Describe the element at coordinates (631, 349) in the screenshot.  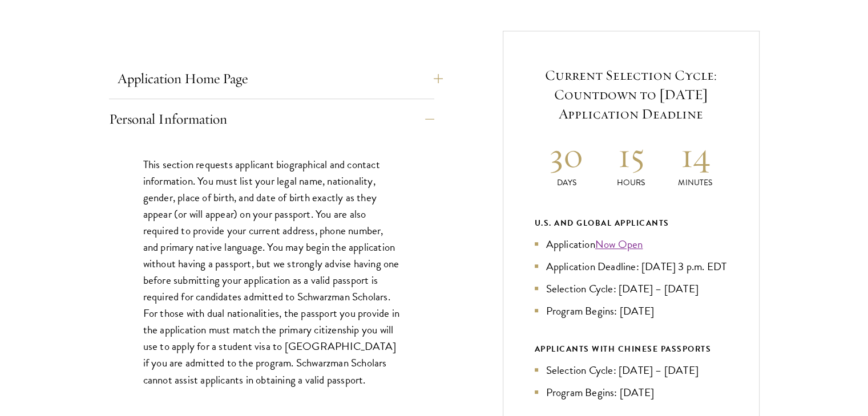
I see `div: APPLICANTS WITH CHINESE PASSPORTS` at that location.